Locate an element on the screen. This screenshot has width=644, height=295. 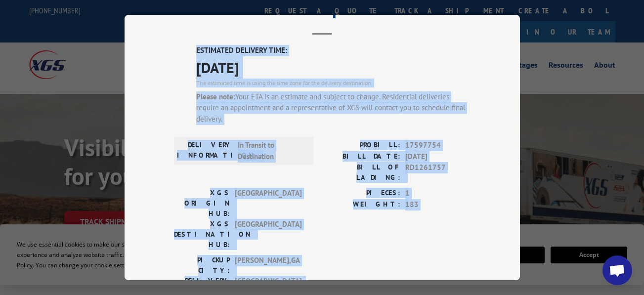
label: PIECES: is located at coordinates (362, 193).